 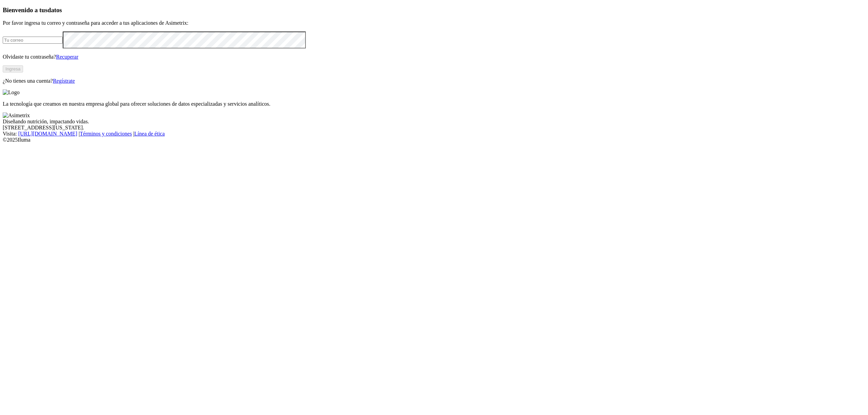 I want to click on p: Olvidaste tu contraseña?, so click(x=434, y=57).